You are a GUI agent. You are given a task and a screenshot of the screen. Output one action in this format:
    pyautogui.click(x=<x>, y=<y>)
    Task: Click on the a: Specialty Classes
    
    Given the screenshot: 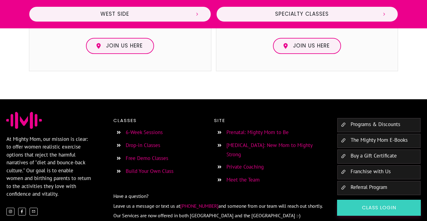 What is the action you would take?
    pyautogui.click(x=307, y=14)
    